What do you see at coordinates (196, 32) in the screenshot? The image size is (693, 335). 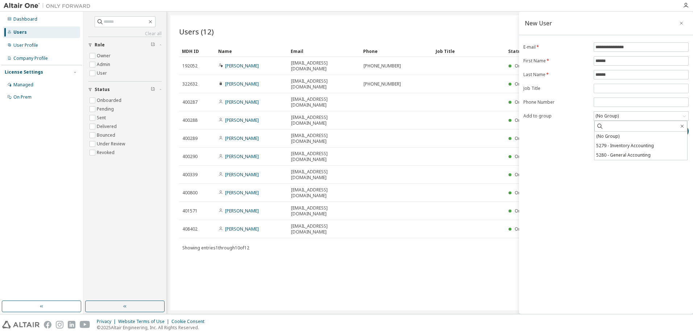 I see `span: Users (12)` at bounding box center [196, 32].